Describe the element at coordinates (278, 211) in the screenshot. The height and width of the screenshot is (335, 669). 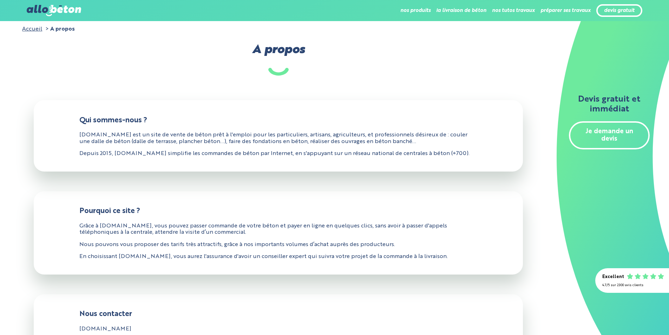
I see `h3: Pourquoi ce site ?` at that location.